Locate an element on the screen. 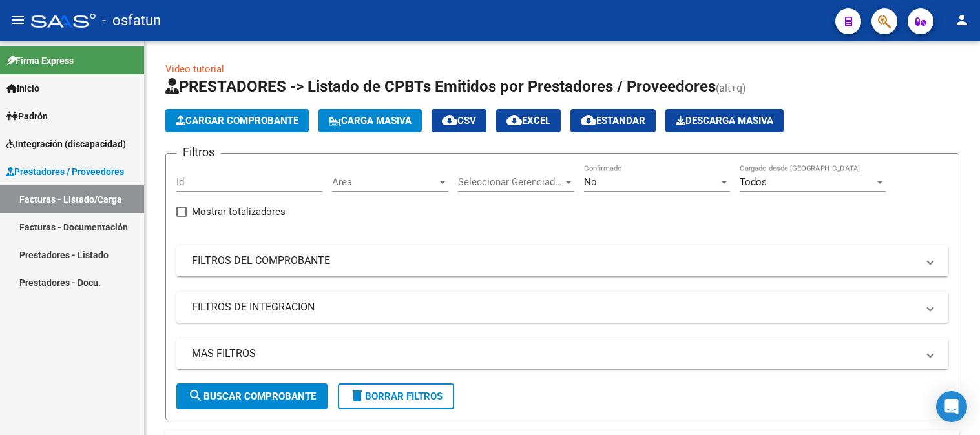 The width and height of the screenshot is (980, 435). mat-icon: menu is located at coordinates (18, 20).